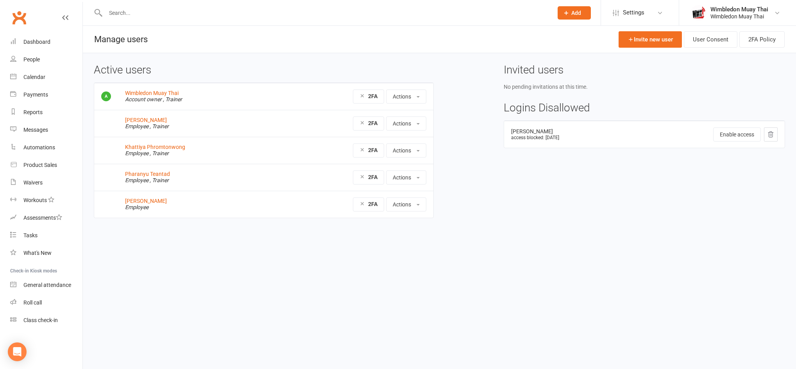 This screenshot has height=369, width=796. Describe the element at coordinates (46, 253) in the screenshot. I see `a: What's New` at that location.